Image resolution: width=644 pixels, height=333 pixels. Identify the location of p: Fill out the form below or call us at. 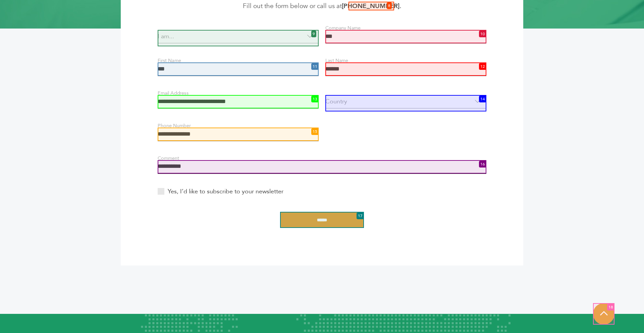
(322, 6).